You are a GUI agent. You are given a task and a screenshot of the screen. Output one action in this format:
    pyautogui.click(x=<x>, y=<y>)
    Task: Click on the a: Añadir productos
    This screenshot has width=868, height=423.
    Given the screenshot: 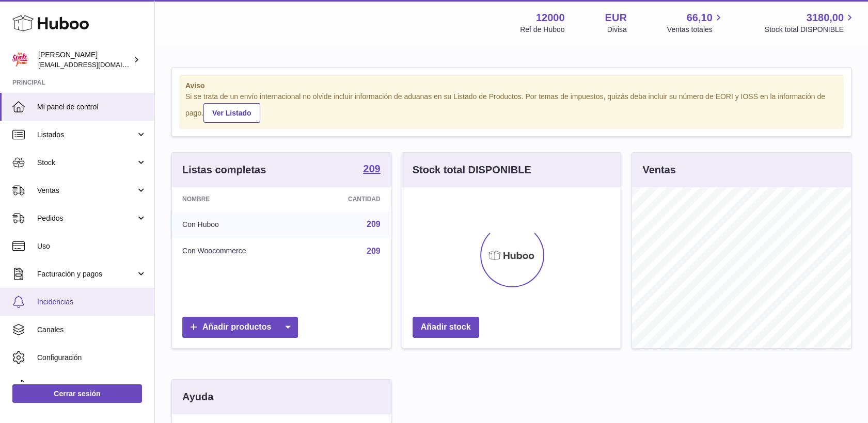 What is the action you would take?
    pyautogui.click(x=240, y=327)
    